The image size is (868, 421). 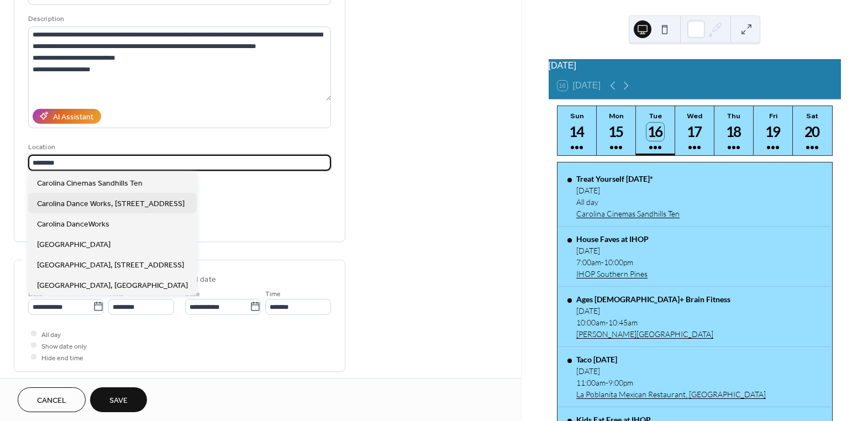 I want to click on div: All day, so click(x=627, y=201).